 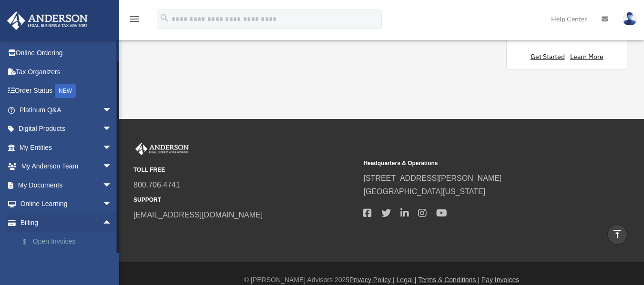 What do you see at coordinates (66, 167) in the screenshot?
I see `a: My Anderson Teamarrow_drop_down` at bounding box center [66, 167].